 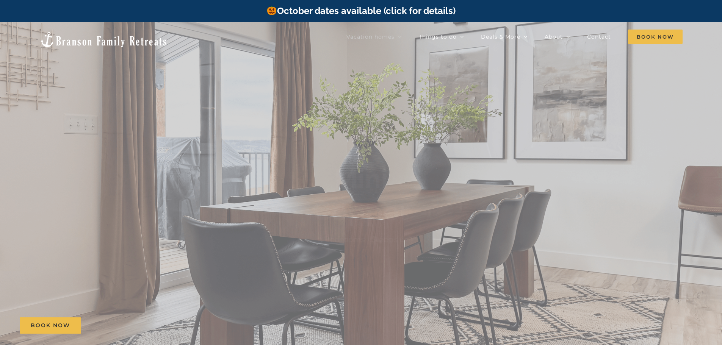 What do you see at coordinates (504, 37) in the screenshot?
I see `a: Deals & More` at bounding box center [504, 37].